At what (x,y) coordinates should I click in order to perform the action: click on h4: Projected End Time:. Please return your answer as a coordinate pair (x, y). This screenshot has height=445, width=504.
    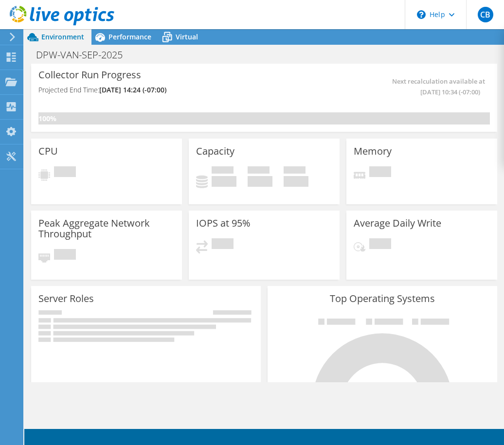
    Looking at the image, I should click on (150, 90).